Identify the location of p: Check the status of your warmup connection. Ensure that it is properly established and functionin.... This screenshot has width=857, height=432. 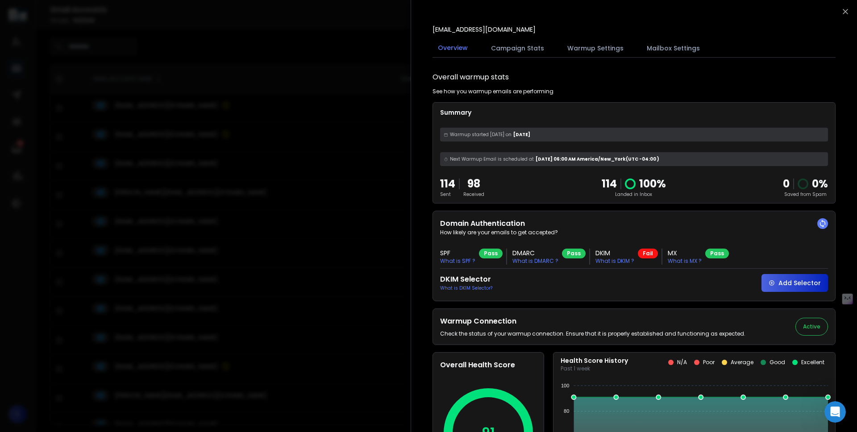
(593, 334).